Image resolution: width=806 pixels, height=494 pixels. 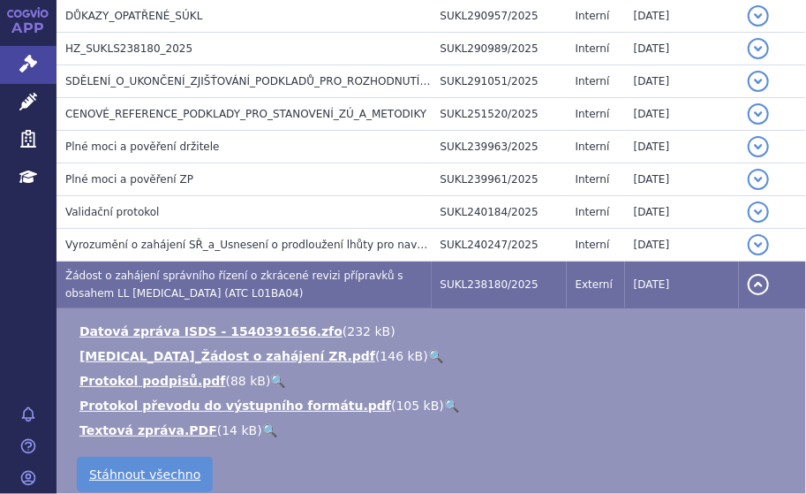 I want to click on a: Stáhnout všechno, so click(x=145, y=474).